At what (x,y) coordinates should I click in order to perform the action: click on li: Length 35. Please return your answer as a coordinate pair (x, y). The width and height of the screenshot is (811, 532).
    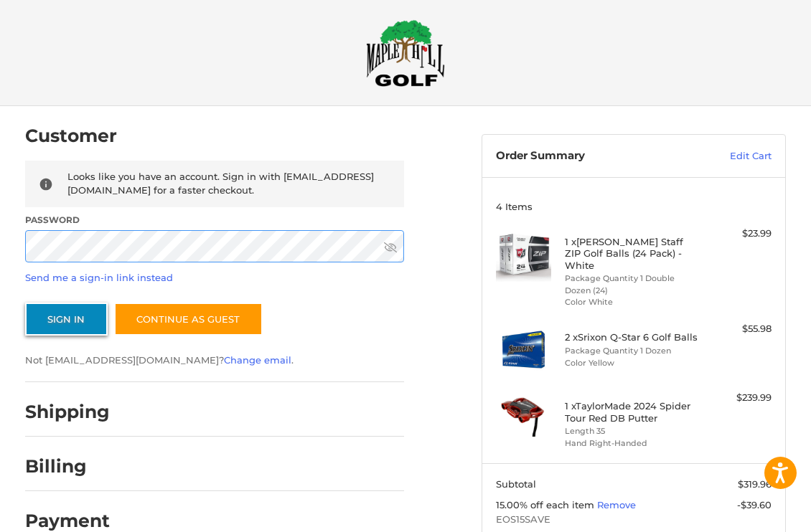
    Looking at the image, I should click on (631, 431).